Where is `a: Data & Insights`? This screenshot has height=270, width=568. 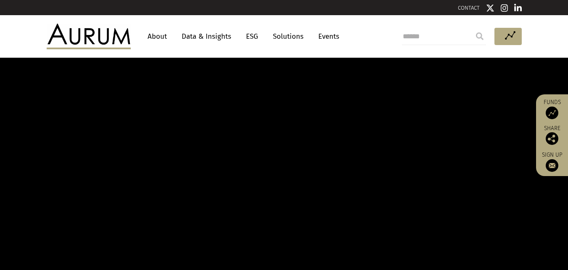
a: Data & Insights is located at coordinates (206, 36).